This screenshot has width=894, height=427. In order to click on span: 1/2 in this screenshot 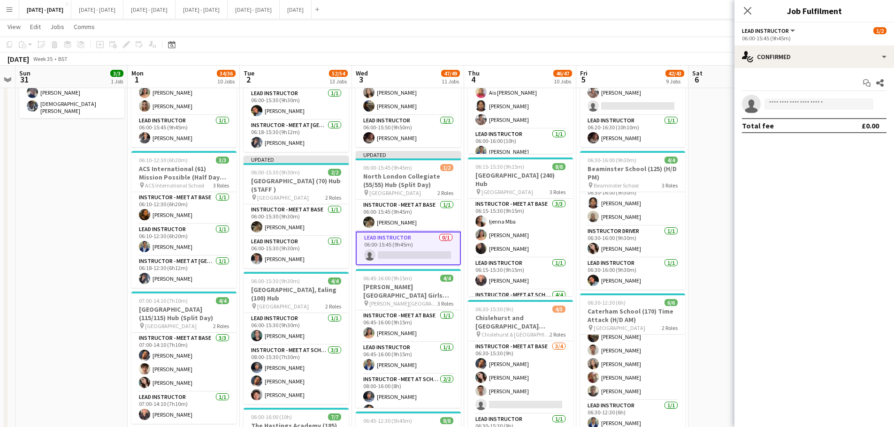, I will do `click(880, 30)`.